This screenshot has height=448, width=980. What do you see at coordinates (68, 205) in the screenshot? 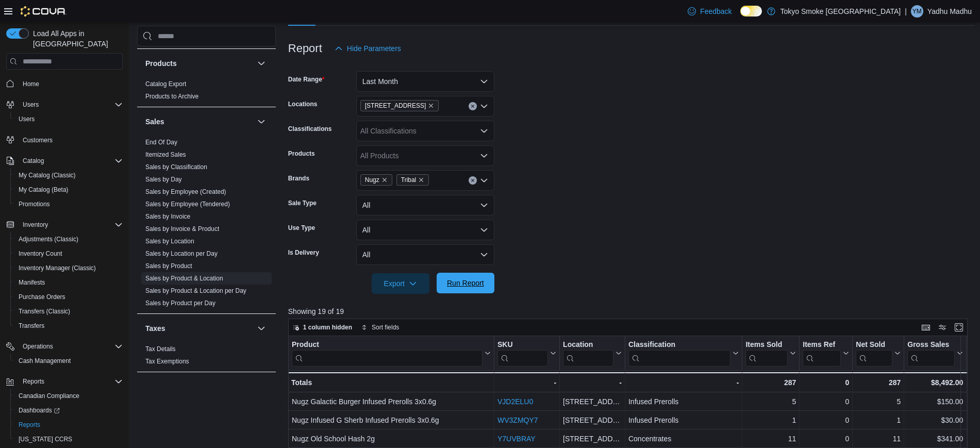
I see `button: Promotions` at bounding box center [68, 205].